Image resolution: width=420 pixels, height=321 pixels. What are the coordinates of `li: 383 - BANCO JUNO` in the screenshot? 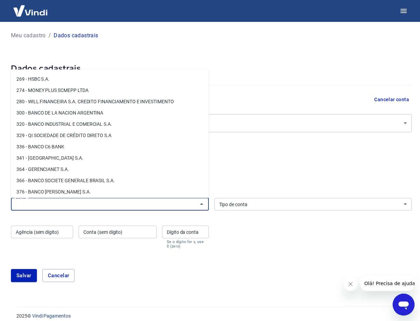 It's located at (110, 203).